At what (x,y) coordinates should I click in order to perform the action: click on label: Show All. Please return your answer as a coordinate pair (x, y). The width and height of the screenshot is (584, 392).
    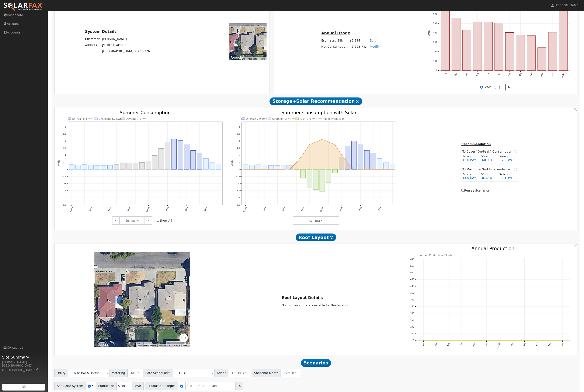
    Looking at the image, I should click on (164, 221).